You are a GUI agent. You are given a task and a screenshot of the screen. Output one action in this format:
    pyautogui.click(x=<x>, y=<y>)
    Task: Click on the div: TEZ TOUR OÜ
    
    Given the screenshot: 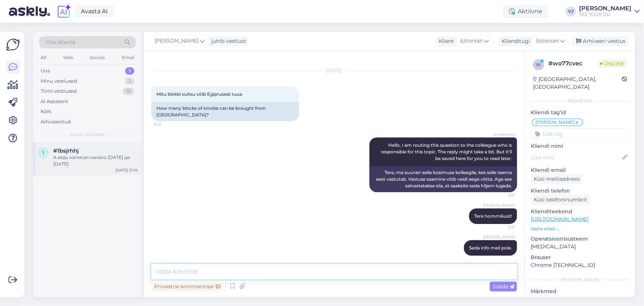 What is the action you would take?
    pyautogui.click(x=605, y=14)
    